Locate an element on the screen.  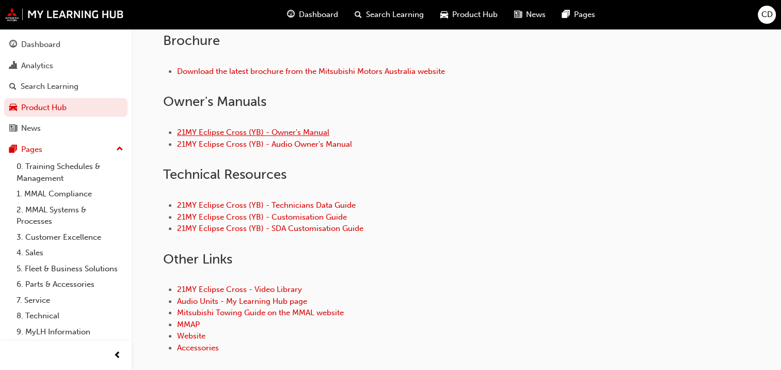
a: 6. Parts & Accessories is located at coordinates (70, 284).